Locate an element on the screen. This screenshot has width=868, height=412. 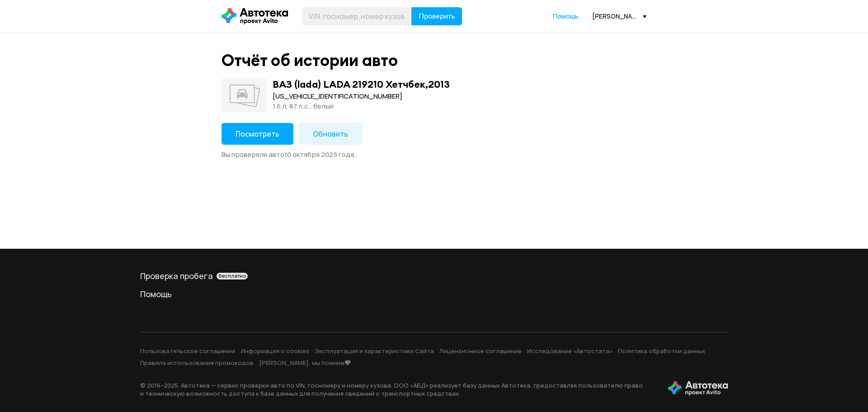
p: Лицензионное соглашение is located at coordinates (481, 351).